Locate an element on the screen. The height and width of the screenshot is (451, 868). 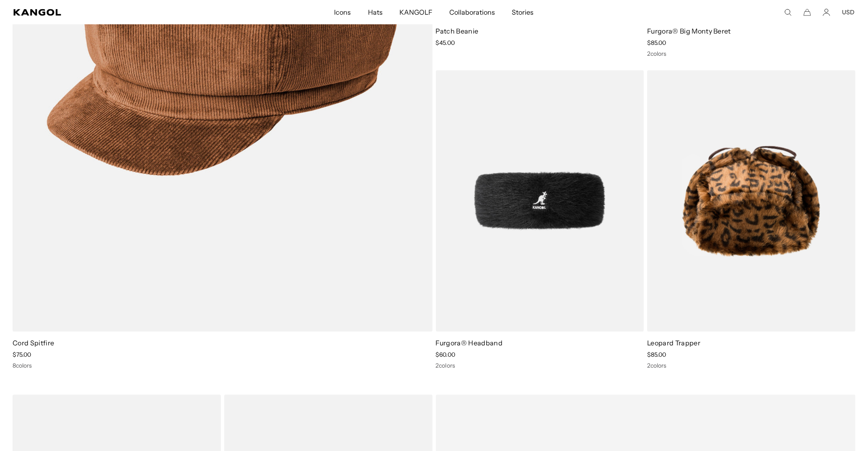
a: Kangol is located at coordinates (117, 12).